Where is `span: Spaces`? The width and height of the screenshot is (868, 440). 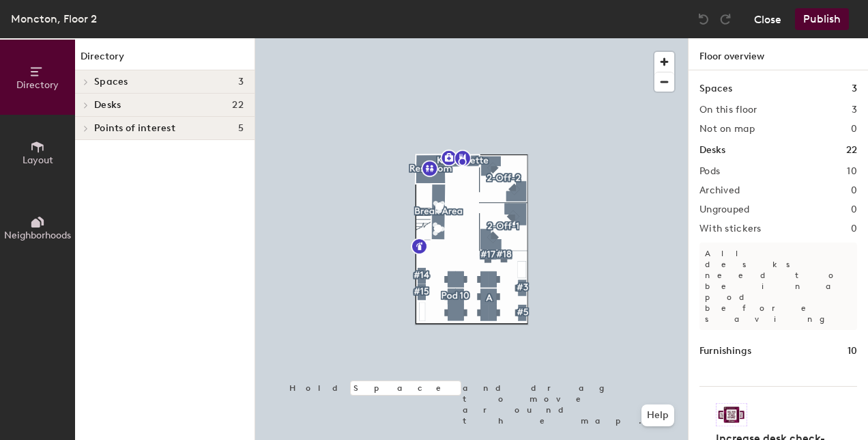 span: Spaces is located at coordinates (111, 82).